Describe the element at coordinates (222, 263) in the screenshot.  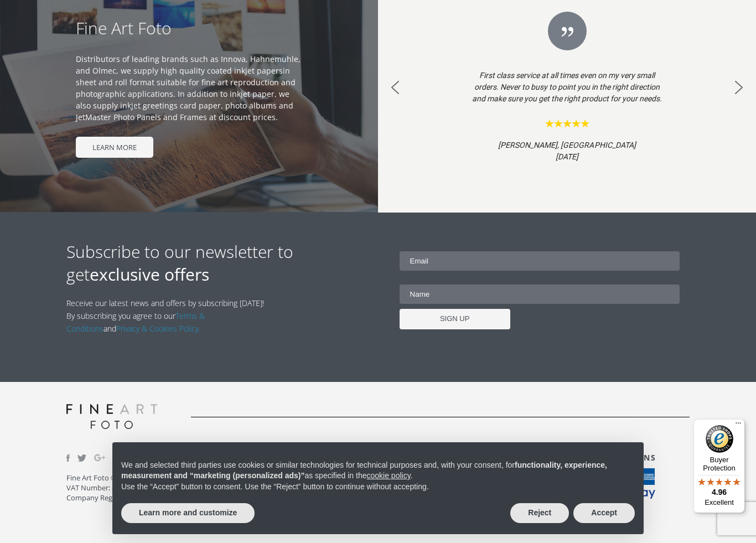
I see `h2: Subscribe to our newsletter to get` at that location.